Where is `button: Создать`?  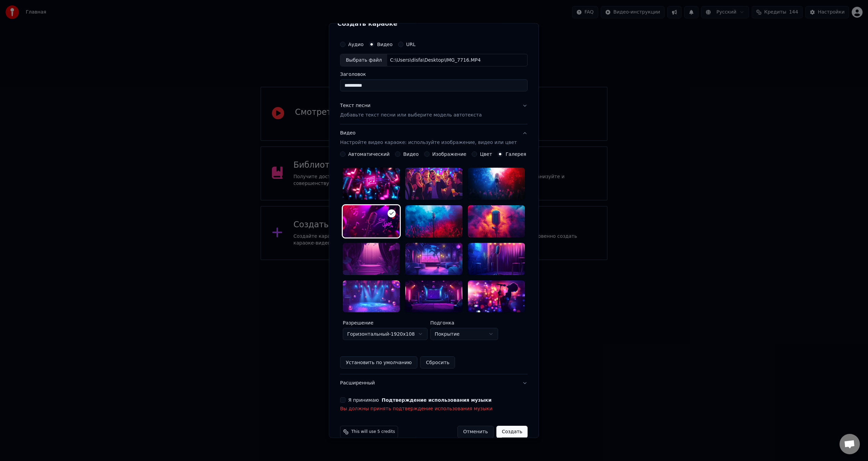 button: Создать is located at coordinates (512, 432).